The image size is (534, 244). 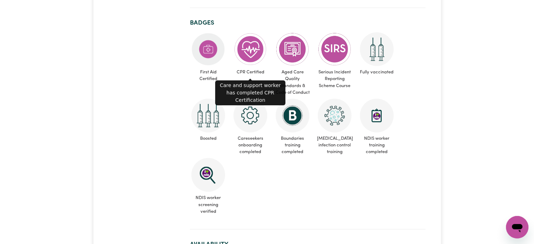 I want to click on img: Care and support worker has completed First Aid Certification, so click(x=208, y=49).